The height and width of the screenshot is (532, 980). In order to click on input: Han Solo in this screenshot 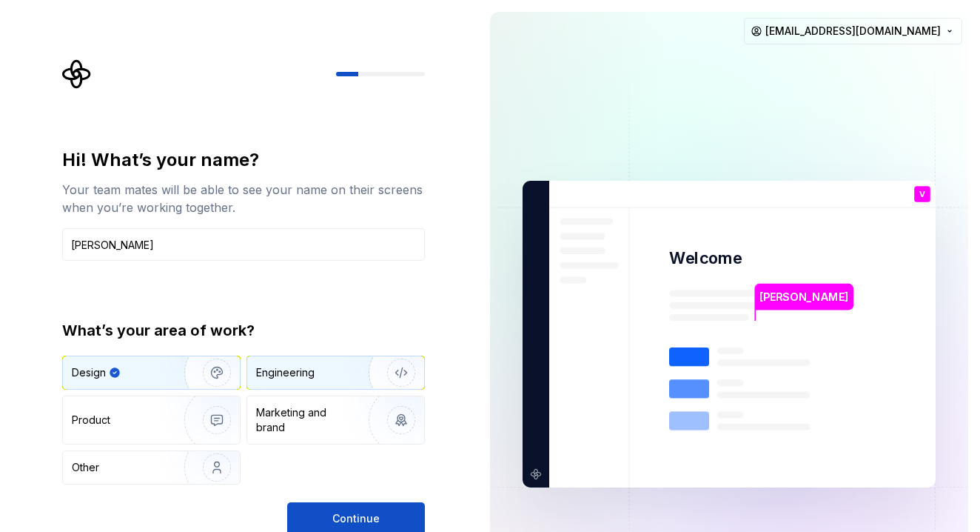, I will do `click(243, 244)`.